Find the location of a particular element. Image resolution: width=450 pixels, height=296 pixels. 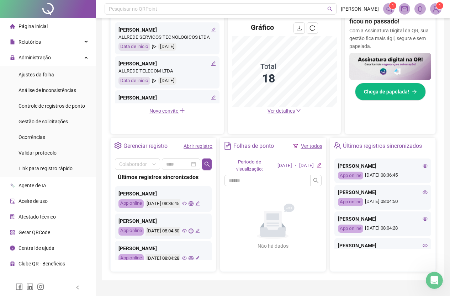

span: Chega de papelada! is located at coordinates (386, 92).